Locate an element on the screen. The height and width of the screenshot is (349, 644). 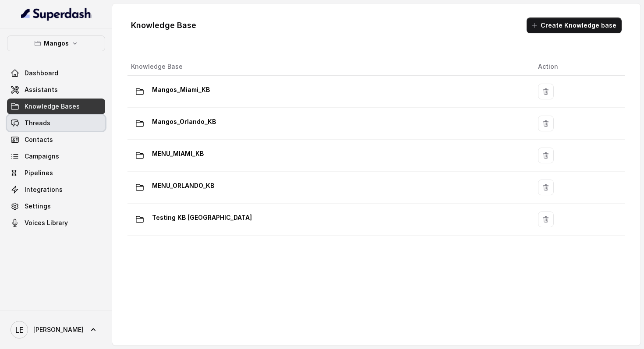
p: Mangos_Orlando_KB is located at coordinates (184, 122).